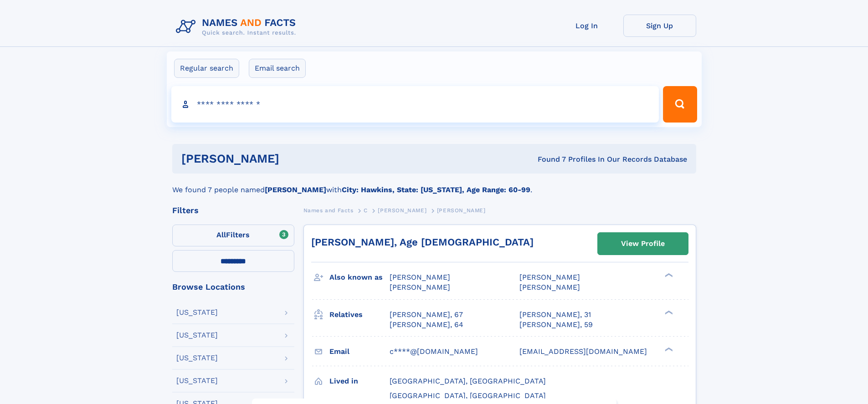 Image resolution: width=868 pixels, height=404 pixels. What do you see at coordinates (233, 210) in the screenshot?
I see `div: Filters` at bounding box center [233, 210].